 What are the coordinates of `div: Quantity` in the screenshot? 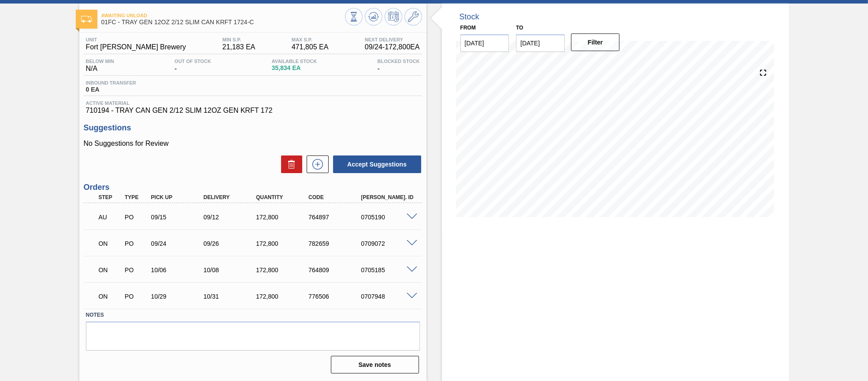 It's located at (283, 197).